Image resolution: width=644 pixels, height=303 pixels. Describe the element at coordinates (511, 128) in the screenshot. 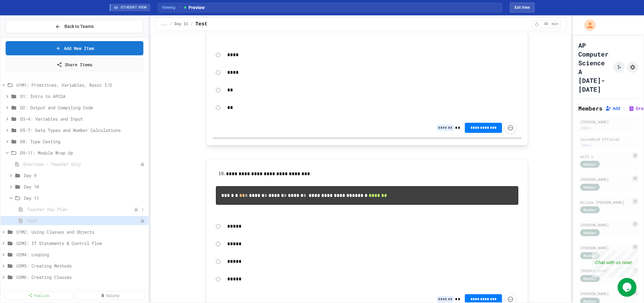

I see `button: Force resubmission of student's answer (Admin only)` at that location.